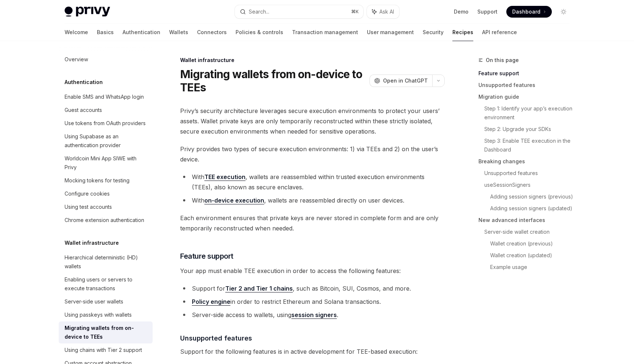  What do you see at coordinates (529, 12) in the screenshot?
I see `a: Dashboard` at bounding box center [529, 12].